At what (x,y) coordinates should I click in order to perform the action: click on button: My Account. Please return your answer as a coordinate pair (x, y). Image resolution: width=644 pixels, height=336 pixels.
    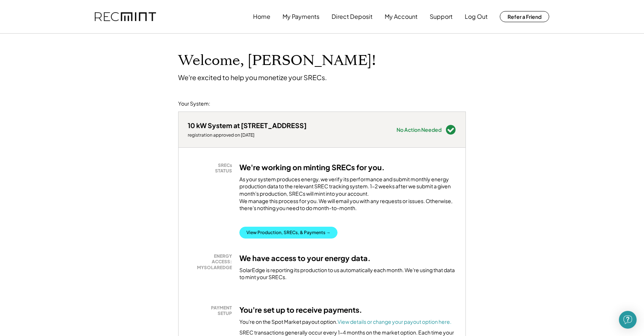
    Looking at the image, I should click on (401, 17).